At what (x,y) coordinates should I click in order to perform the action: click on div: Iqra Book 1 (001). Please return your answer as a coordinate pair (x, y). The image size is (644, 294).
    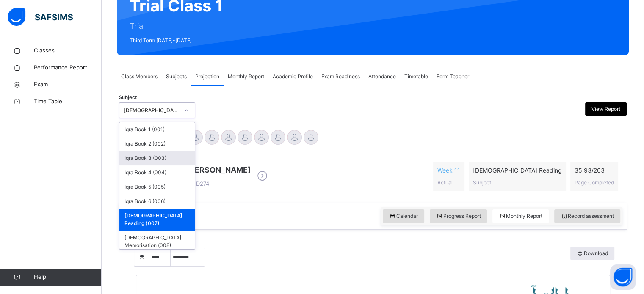
    Looking at the image, I should click on (157, 129).